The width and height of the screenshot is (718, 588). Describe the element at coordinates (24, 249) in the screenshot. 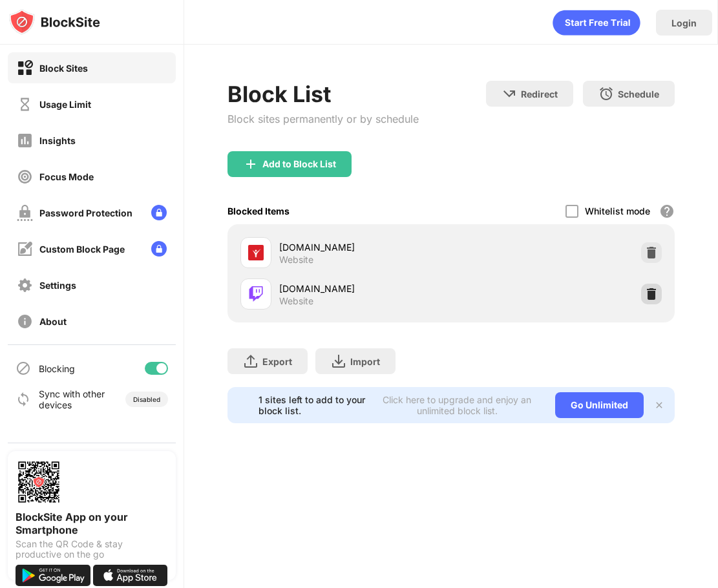

I see `img: customize-block-page-off.svg` at that location.